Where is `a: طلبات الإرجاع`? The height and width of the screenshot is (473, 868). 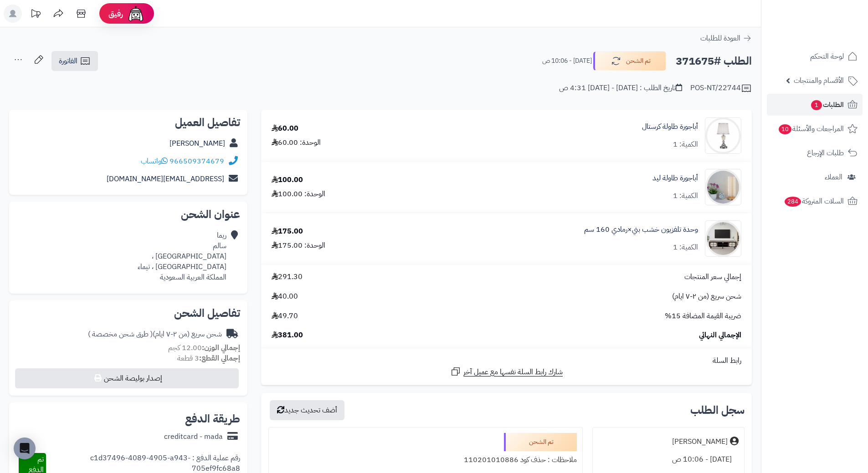
a: طلبات الإرجاع is located at coordinates (815, 153).